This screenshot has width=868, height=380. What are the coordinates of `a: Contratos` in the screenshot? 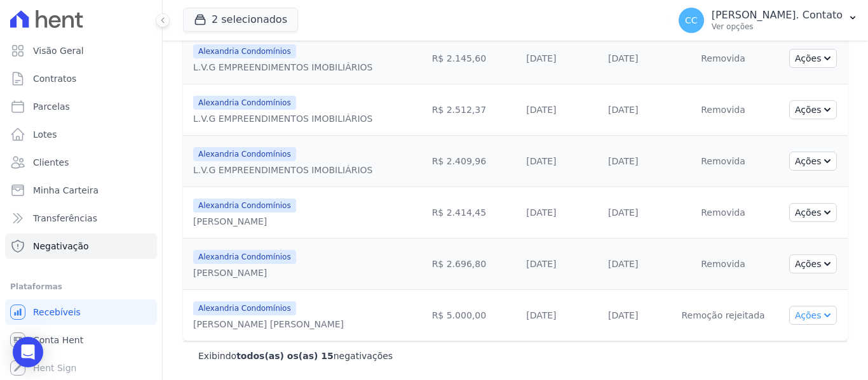 It's located at (81, 79).